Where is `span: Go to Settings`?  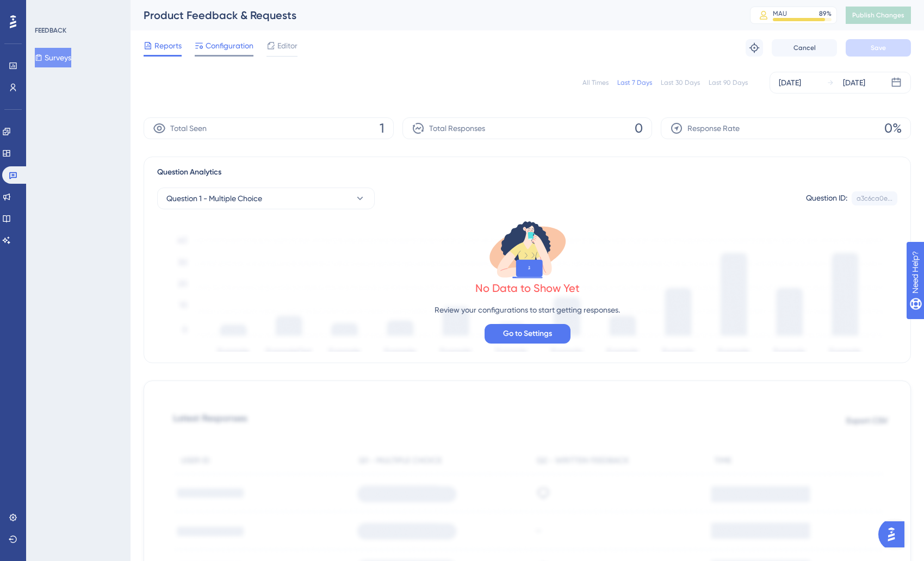
span: Go to Settings is located at coordinates (527, 334).